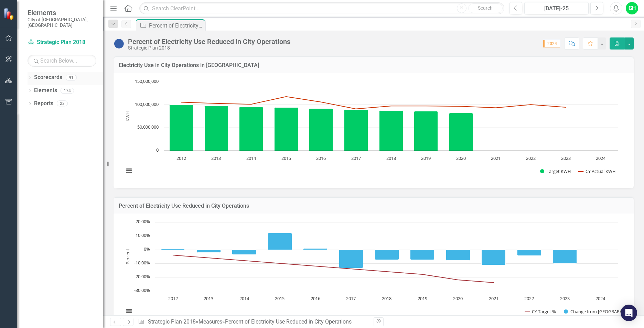 The image size is (644, 328). I want to click on button: Search, so click(486, 8).